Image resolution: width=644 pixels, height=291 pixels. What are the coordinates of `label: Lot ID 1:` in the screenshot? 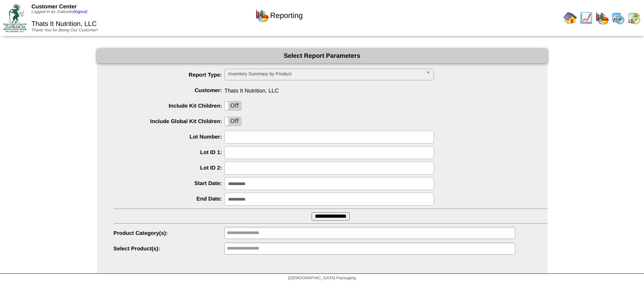 It's located at (169, 152).